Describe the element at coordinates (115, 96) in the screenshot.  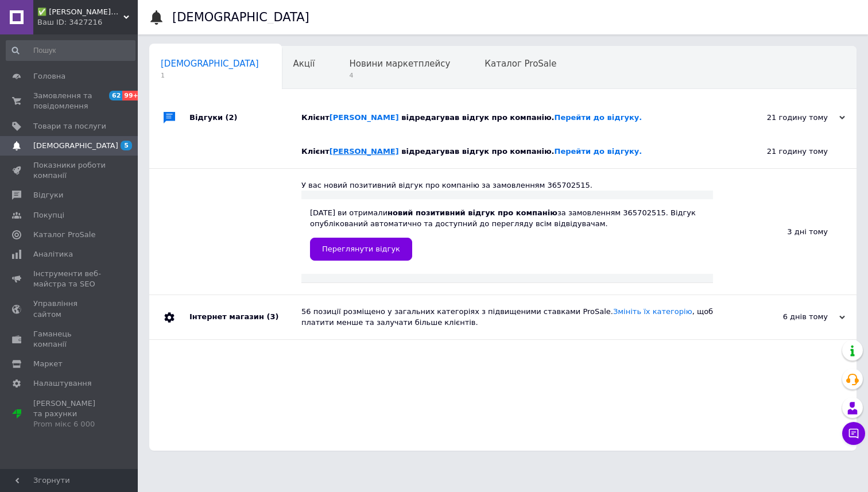
I see `span: 62` at that location.